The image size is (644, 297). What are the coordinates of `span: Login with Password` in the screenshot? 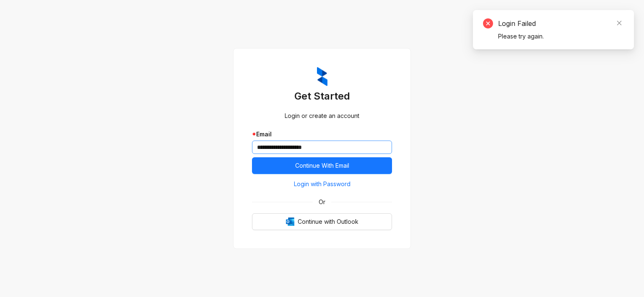 It's located at (322, 185).